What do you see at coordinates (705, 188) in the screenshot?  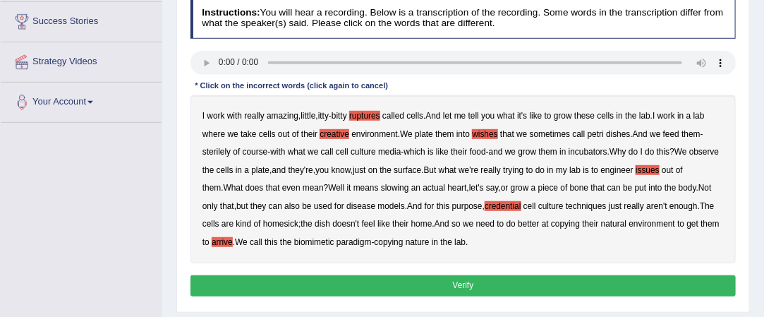 I see `b: Not` at bounding box center [705, 188].